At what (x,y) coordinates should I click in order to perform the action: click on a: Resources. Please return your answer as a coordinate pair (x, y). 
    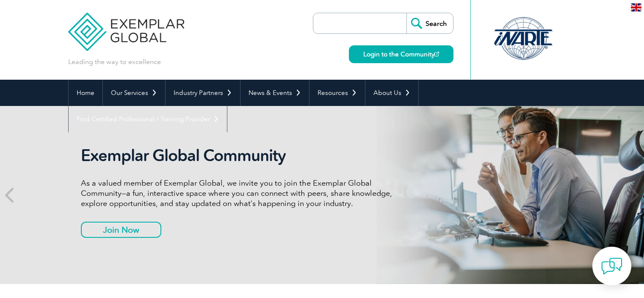
    Looking at the image, I should click on (337, 93).